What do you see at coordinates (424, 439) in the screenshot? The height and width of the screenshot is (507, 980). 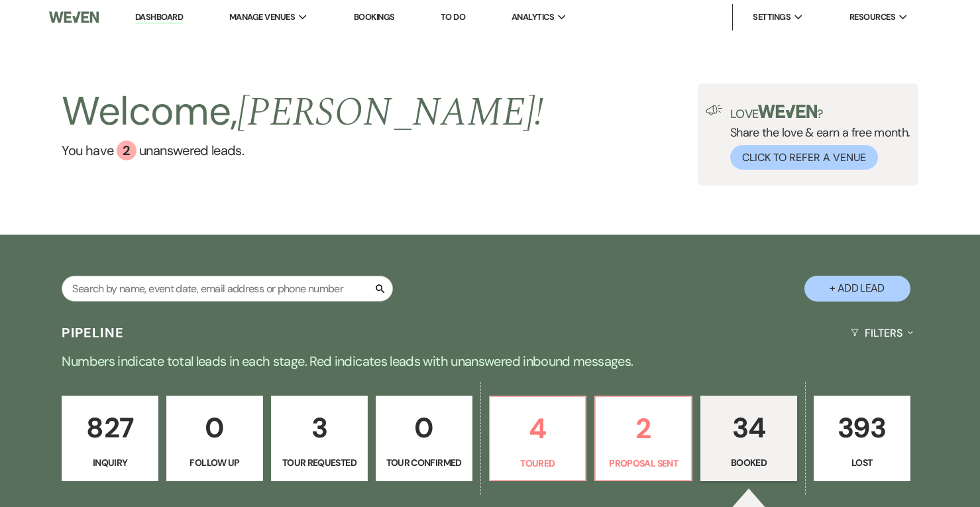 I see `a: 0Tour Confirmed` at bounding box center [424, 439].